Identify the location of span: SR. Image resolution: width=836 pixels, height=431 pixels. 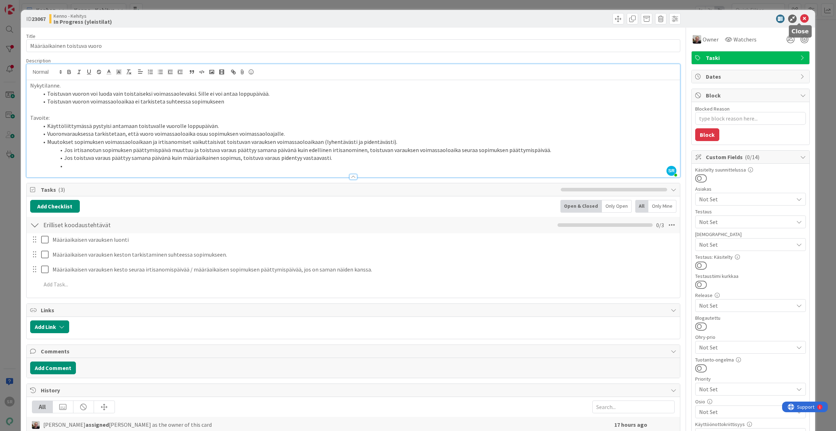
(671, 171).